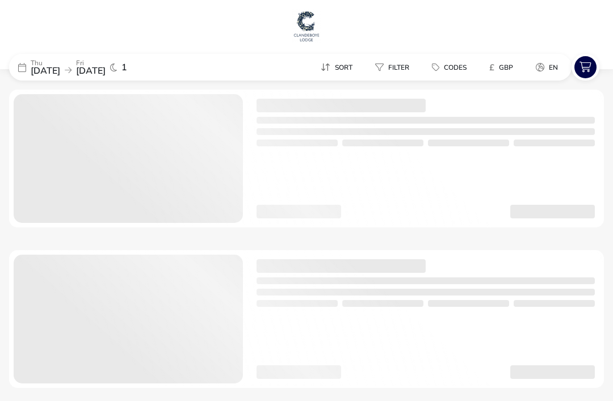 This screenshot has height=401, width=613. What do you see at coordinates (394, 67) in the screenshot?
I see `naf-pibe-menu-bar-item: Filter` at bounding box center [394, 67].